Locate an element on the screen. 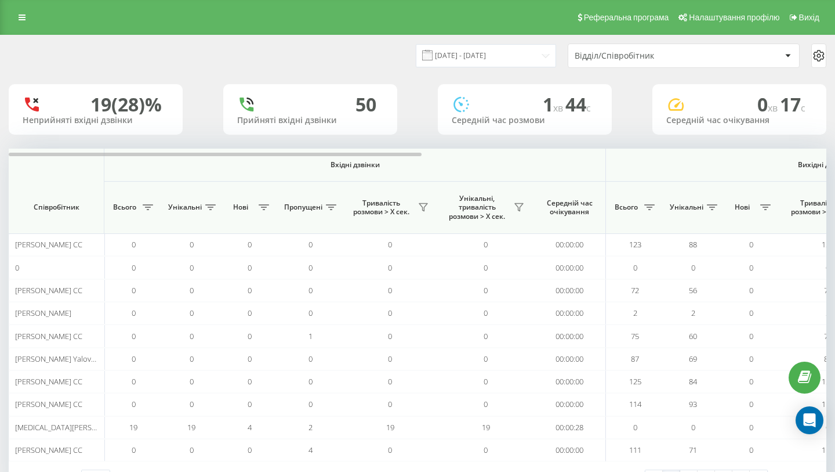 Image resolution: width=835 pixels, height=472 pixels. span: 88 is located at coordinates (693, 244).